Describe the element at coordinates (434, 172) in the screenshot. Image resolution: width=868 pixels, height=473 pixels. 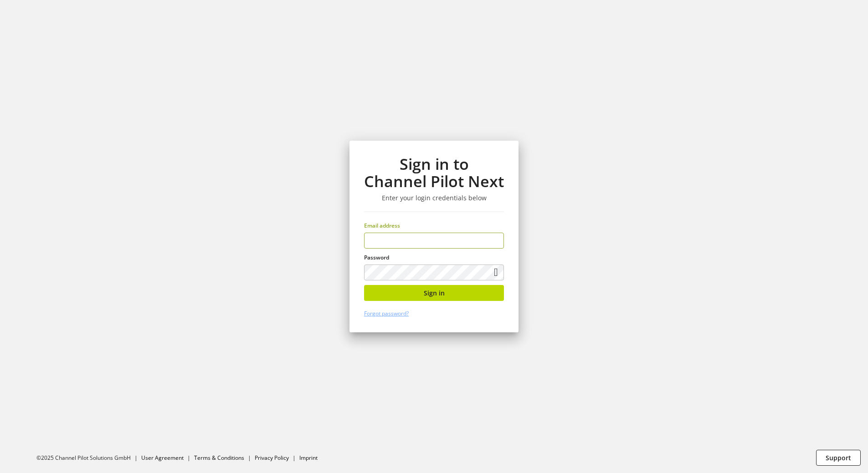
I see `h1: Sign in to Channel Pilot Next` at that location.